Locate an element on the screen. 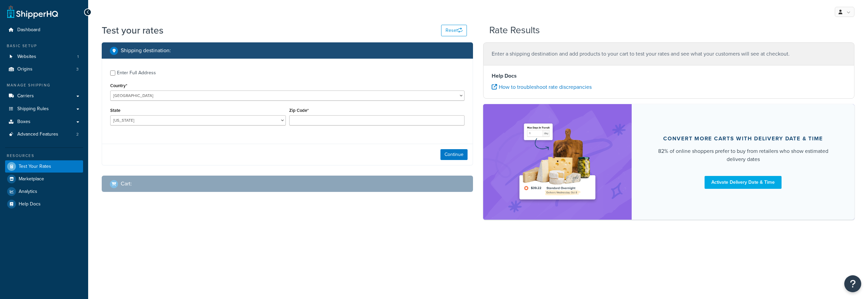  div: 82% of online shoppers prefer to buy from retailers who show estimated delivery dates is located at coordinates (743, 155).